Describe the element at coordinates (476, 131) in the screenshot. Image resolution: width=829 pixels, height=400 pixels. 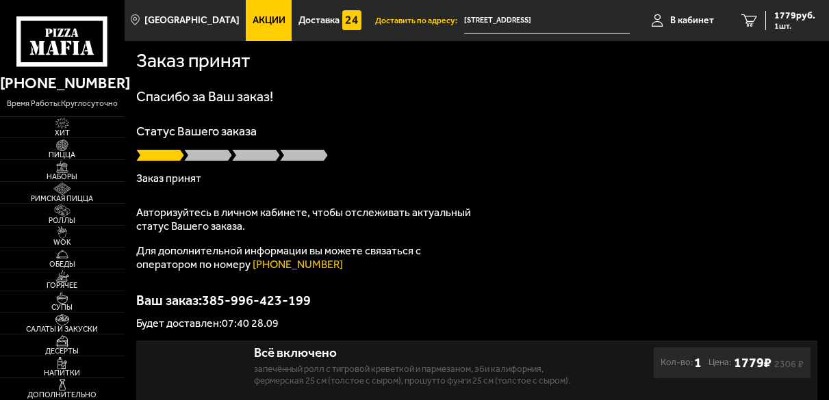
I see `p: Статус Вашего заказа` at that location.